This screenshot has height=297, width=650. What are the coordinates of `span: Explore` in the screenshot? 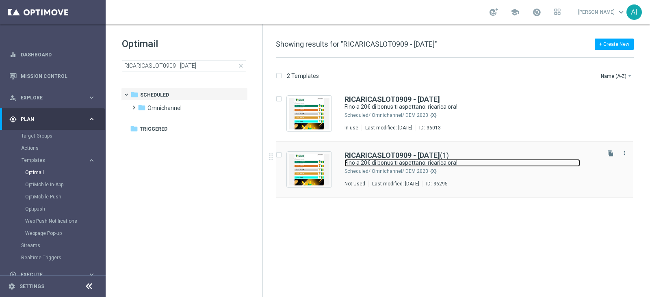 It's located at (54, 98).